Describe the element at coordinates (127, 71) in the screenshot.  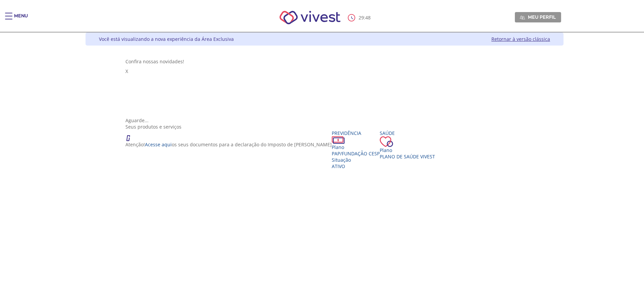
I see `span: X` at that location.